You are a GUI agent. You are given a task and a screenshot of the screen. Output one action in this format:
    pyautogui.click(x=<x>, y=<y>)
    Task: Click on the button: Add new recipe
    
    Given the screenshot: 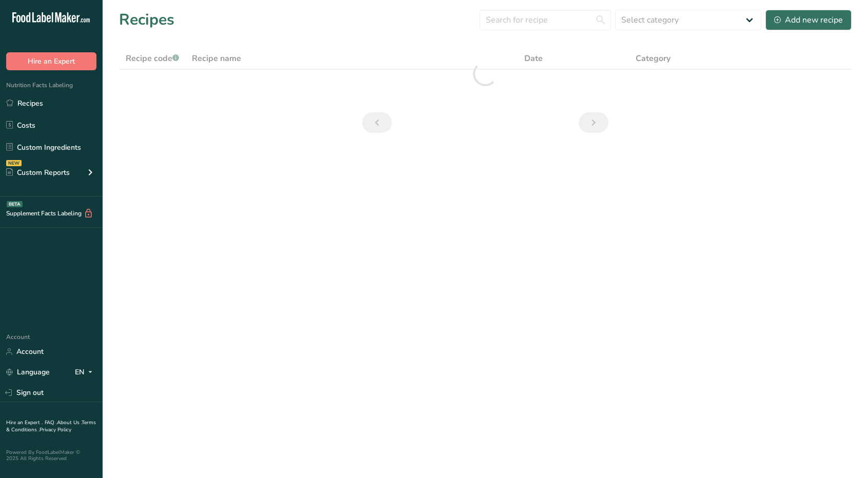 What is the action you would take?
    pyautogui.click(x=808, y=20)
    